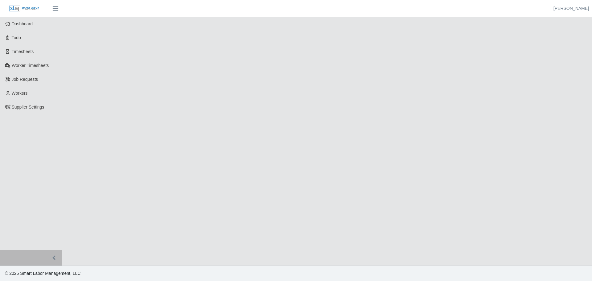 The image size is (592, 281). Describe the element at coordinates (24, 9) in the screenshot. I see `img: SLM Logo` at that location.